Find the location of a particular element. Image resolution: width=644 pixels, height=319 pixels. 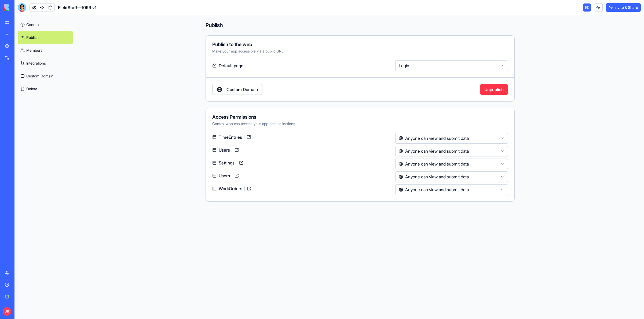

div: Publish to the web is located at coordinates (360, 45).